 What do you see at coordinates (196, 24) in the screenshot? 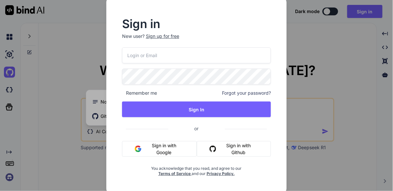
I see `h2: Sign in` at bounding box center [196, 24].